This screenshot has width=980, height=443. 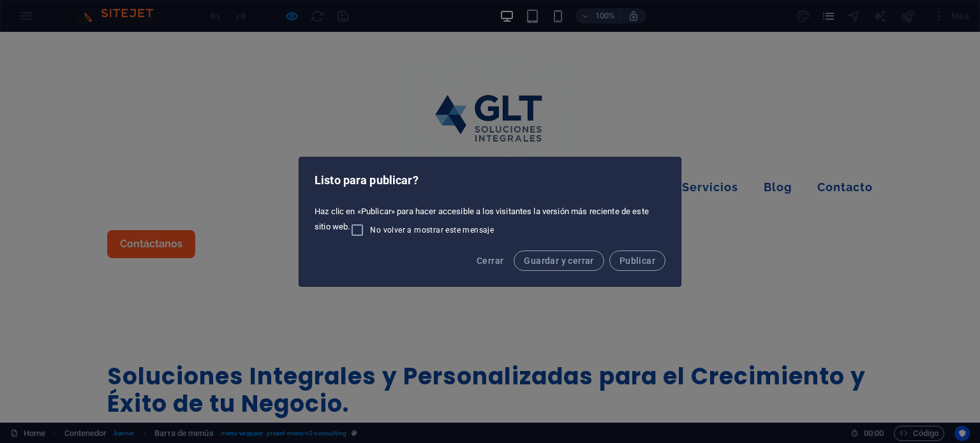 What do you see at coordinates (552, 158) in the screenshot?
I see `a: Home` at bounding box center [552, 158].